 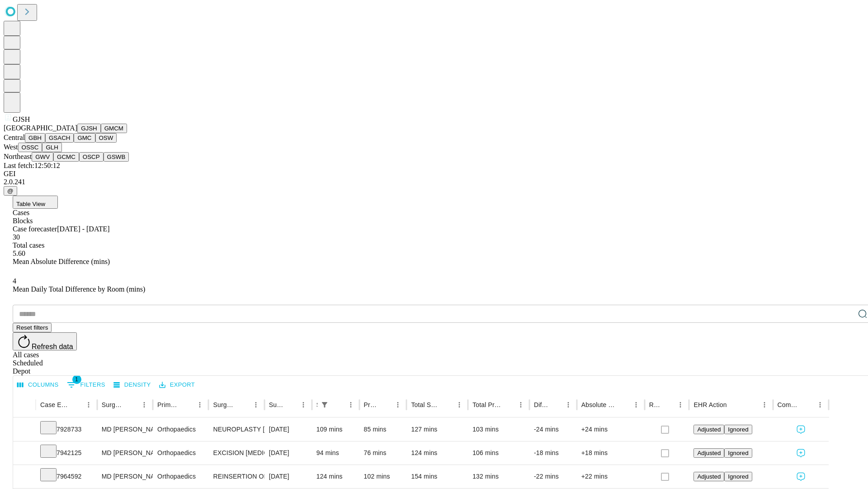 What do you see at coordinates (611, 452) in the screenshot?
I see `div: +18 mins` at bounding box center [611, 452].